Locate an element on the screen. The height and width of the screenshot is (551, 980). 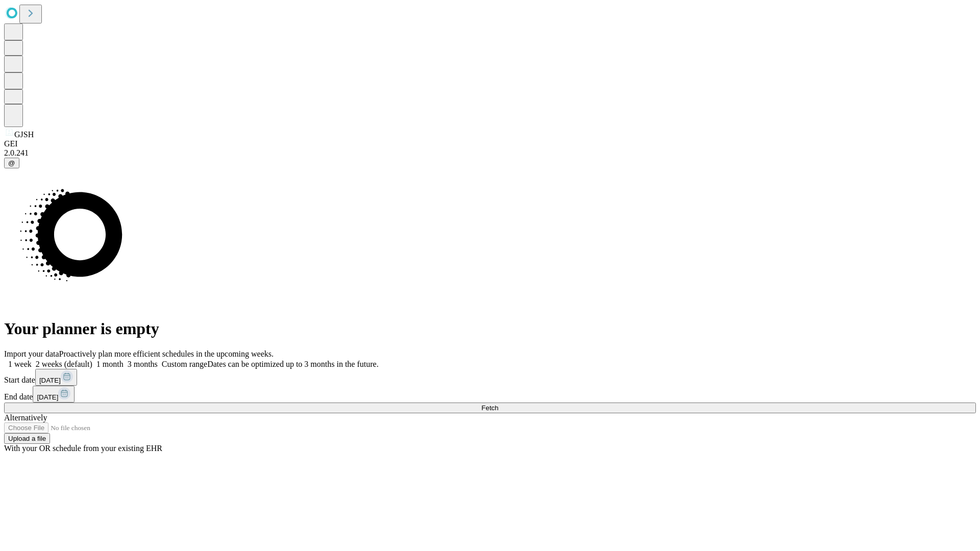
span: 2 weeks (default) is located at coordinates (64, 364).